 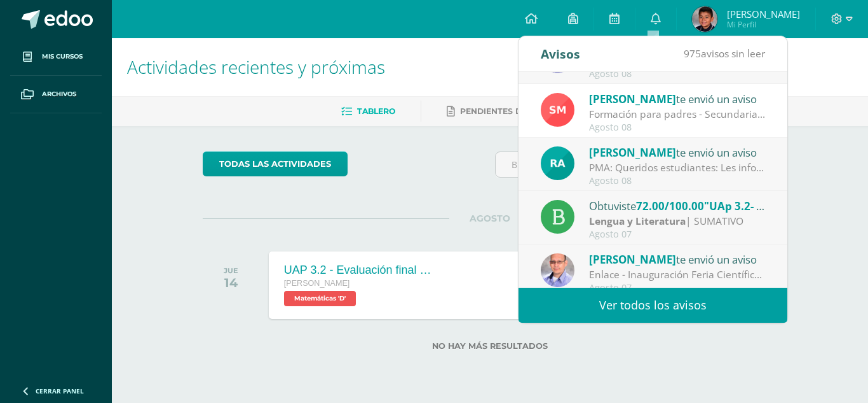 I want to click on div: PMA: Queridos estudiantes: Les informo que la próxima semana se realizarán las evaluaciones de me..., so click(x=678, y=167).